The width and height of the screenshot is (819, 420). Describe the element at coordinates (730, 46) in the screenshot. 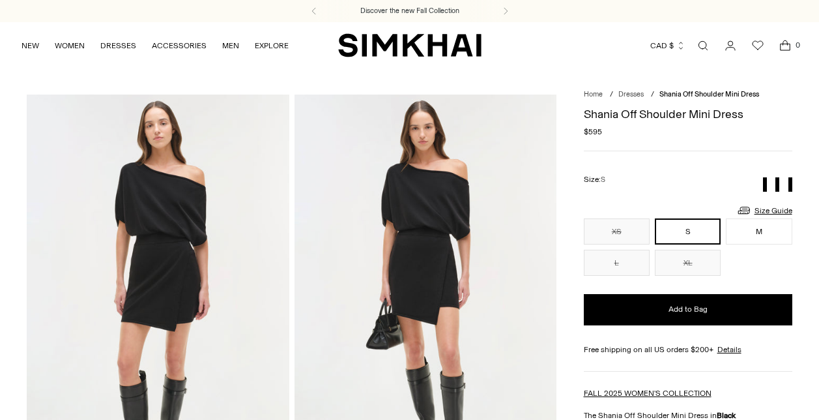

I see `a: Go to the account page` at that location.